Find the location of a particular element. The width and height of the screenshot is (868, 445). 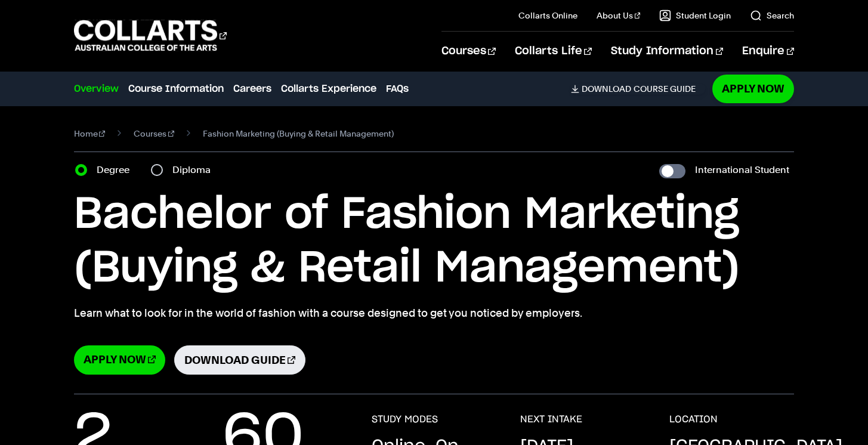

a: FAQs is located at coordinates (397, 89).